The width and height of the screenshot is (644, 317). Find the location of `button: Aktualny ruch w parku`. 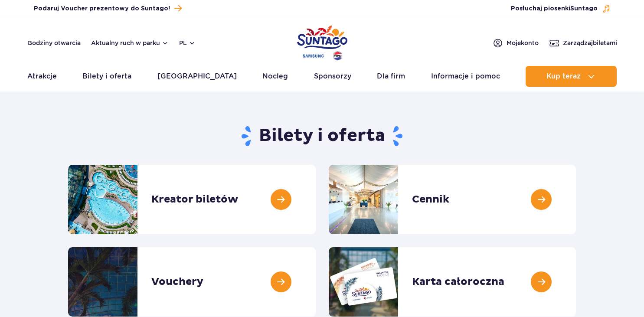

button: Aktualny ruch w parku is located at coordinates (130, 43).